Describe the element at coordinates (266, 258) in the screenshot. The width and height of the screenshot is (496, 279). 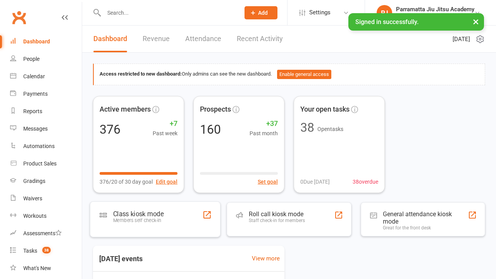
I see `a: View more` at that location.